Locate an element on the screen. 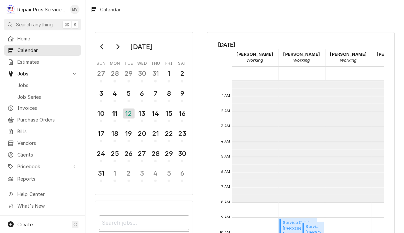 Image resolution: width=404 pixels, height=233 pixels. span: Home is located at coordinates (47, 38).